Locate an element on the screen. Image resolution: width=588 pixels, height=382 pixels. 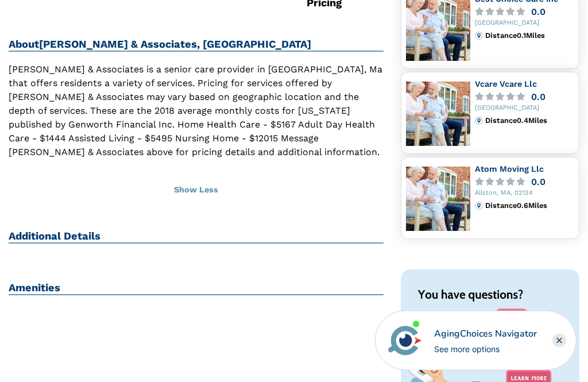
div: Allston, MA, 02134 is located at coordinates (525, 194).